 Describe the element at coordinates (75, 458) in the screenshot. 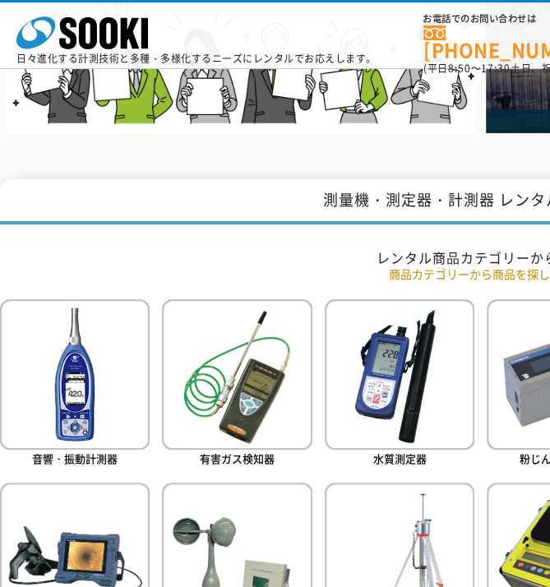

I see `span: 音響・振動計測器` at that location.